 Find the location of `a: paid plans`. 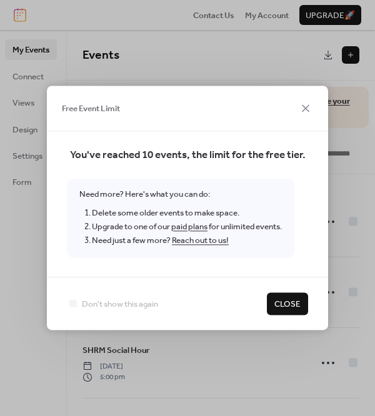

a: paid plans is located at coordinates (189, 227).